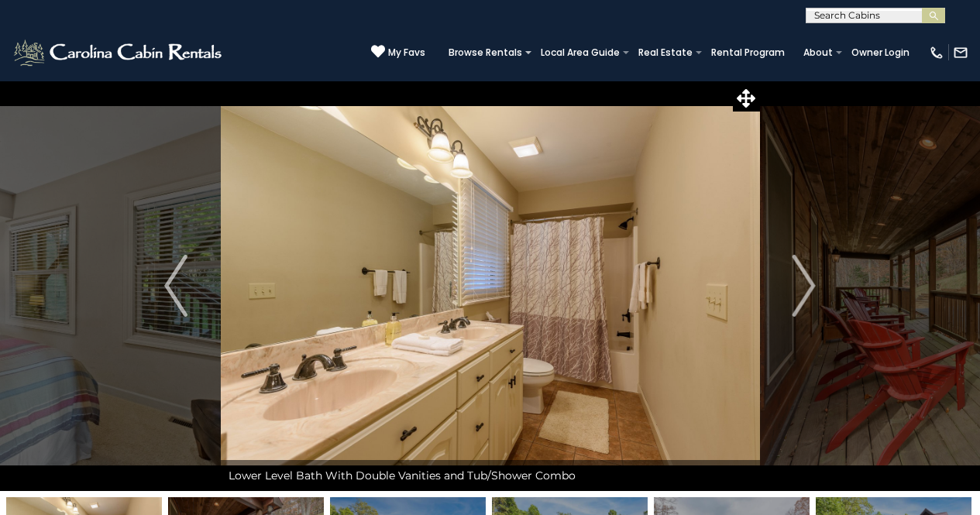 The height and width of the screenshot is (515, 980). What do you see at coordinates (665, 53) in the screenshot?
I see `a: Real Estate` at bounding box center [665, 53].